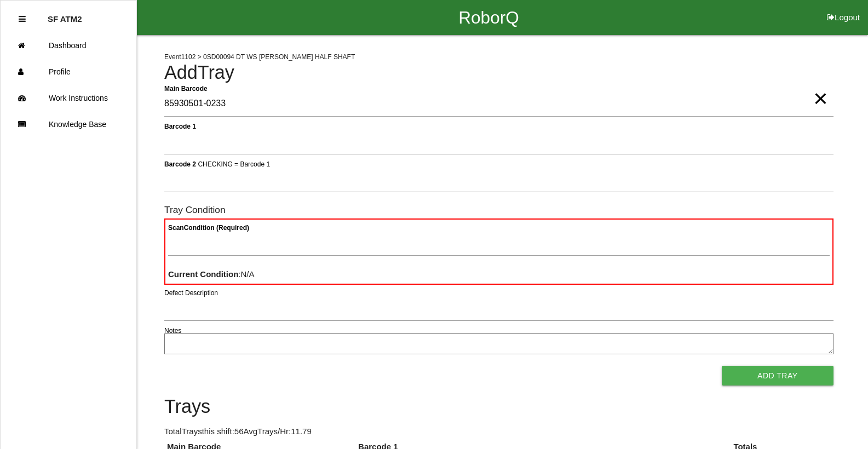  I want to click on p: Total Trays this shift: 56 Avg Trays /Hr: 11.79, so click(499, 431).